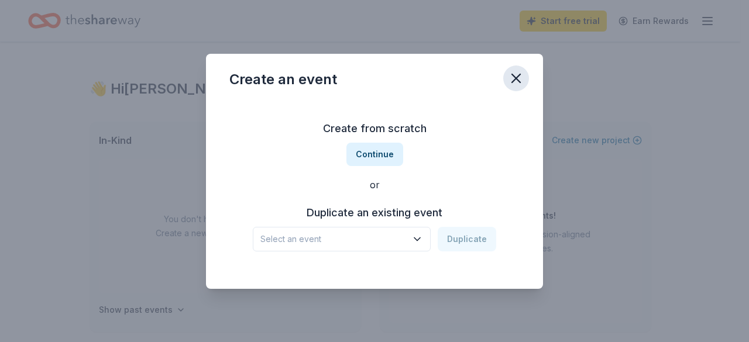 Image resolution: width=749 pixels, height=342 pixels. Describe the element at coordinates (283, 80) in the screenshot. I see `div: Create an event` at that location.